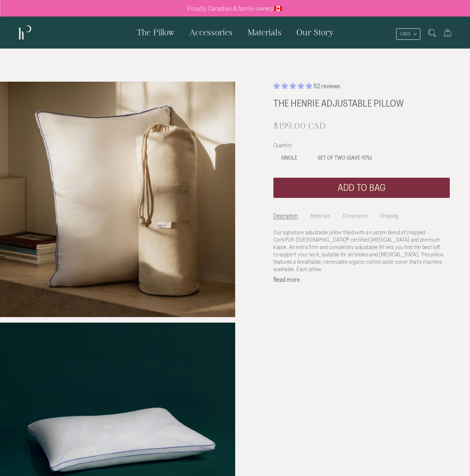 Image resolution: width=470 pixels, height=476 pixels. Describe the element at coordinates (389, 214) in the screenshot. I see `li: Shipping` at that location.